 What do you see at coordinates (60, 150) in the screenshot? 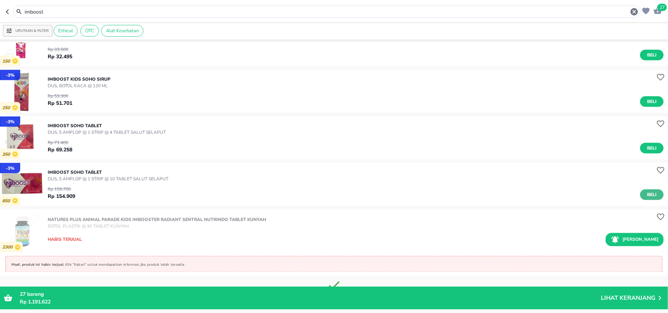
I see `p: Rp 69.258` at bounding box center [60, 150].